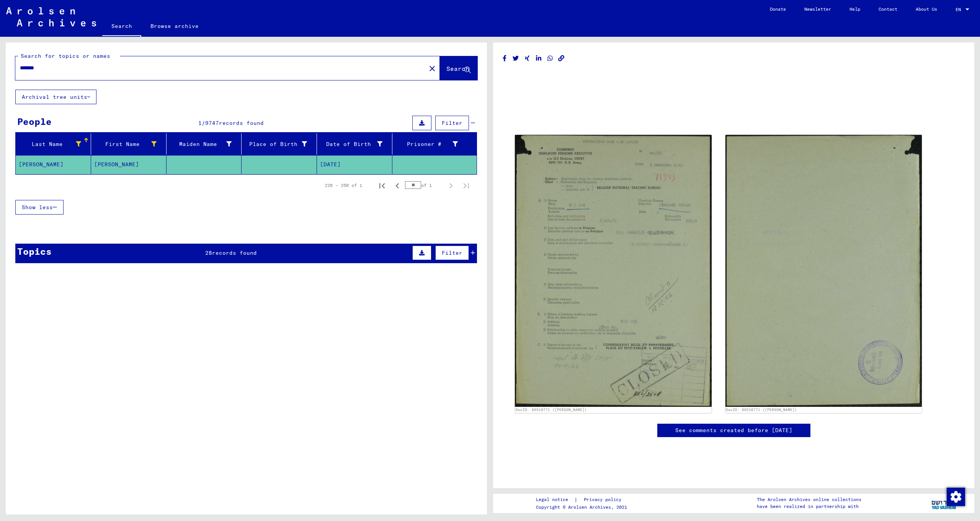 The height and width of the screenshot is (521, 980). I want to click on p: have been realized in partnership with, so click(809, 506).